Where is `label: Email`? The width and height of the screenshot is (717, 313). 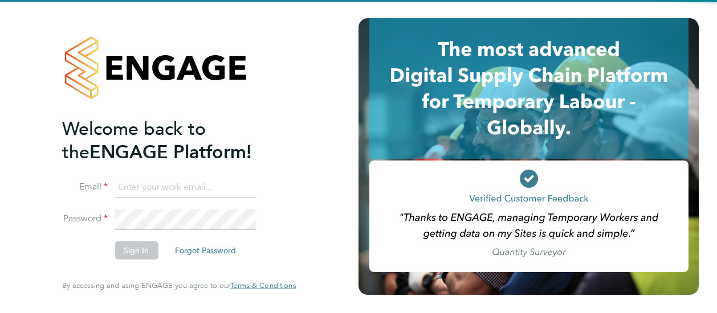
label: Email is located at coordinates (85, 187).